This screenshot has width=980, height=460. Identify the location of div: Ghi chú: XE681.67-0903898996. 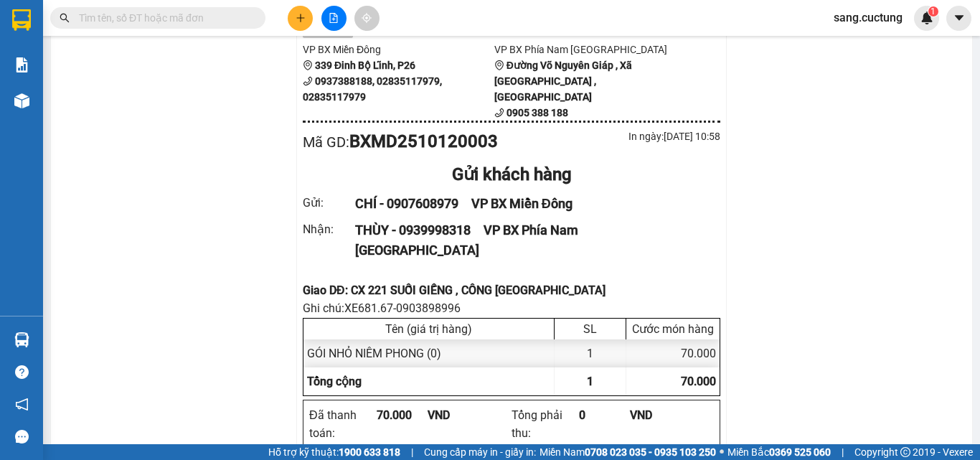
(511, 308).